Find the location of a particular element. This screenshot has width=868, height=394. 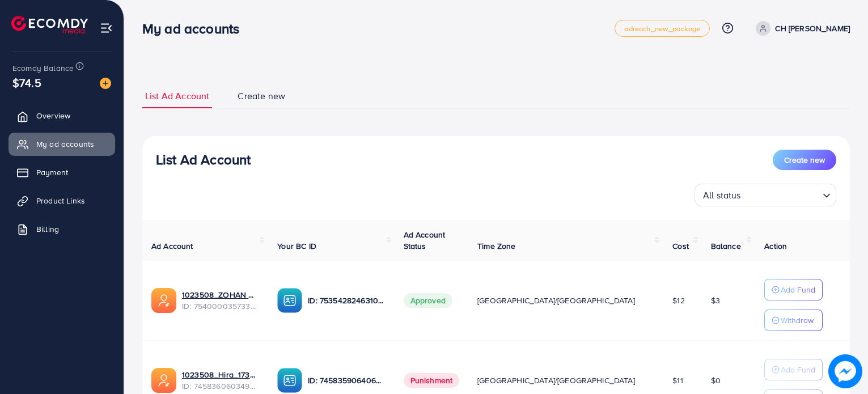

div: Search for option is located at coordinates (765, 195).